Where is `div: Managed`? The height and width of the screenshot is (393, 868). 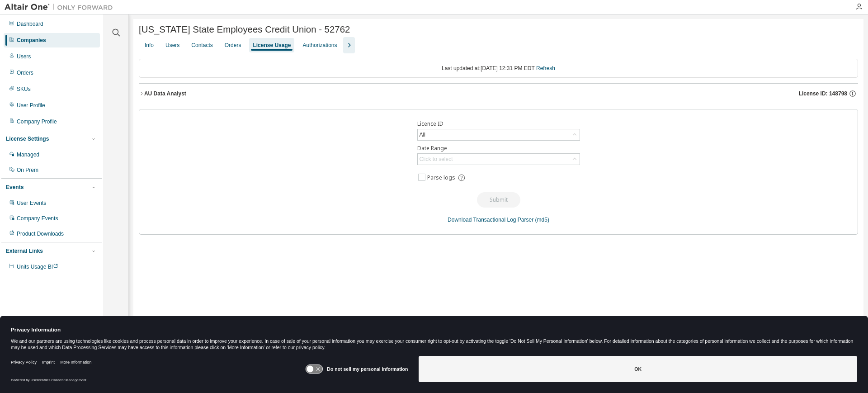 div: Managed is located at coordinates (28, 154).